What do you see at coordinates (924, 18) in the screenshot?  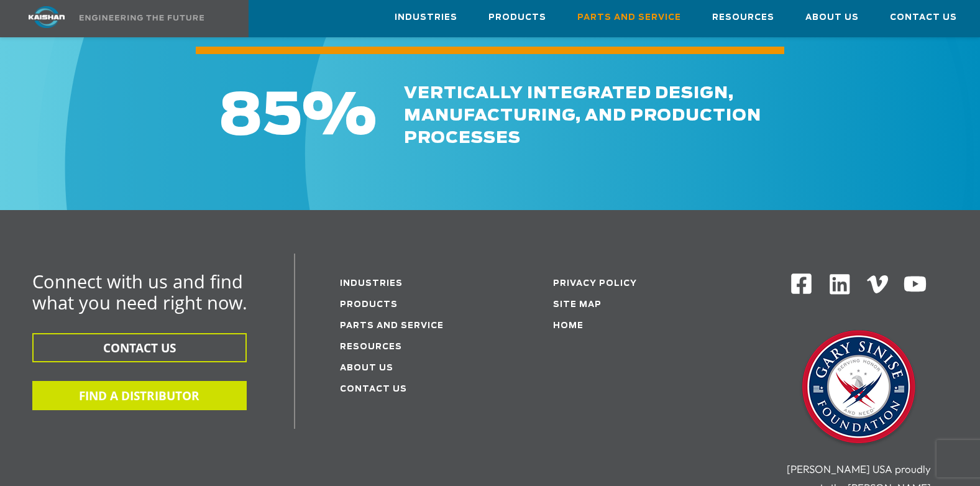 I see `span: Contact Us` at bounding box center [924, 18].